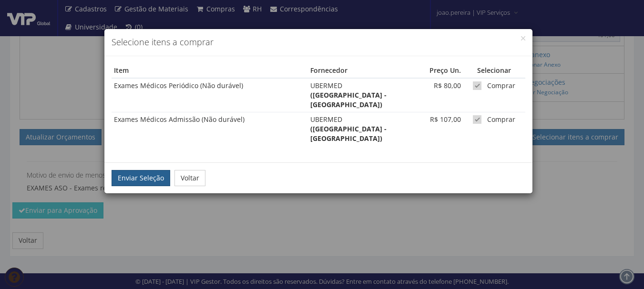  I want to click on button: Enviar Seleção, so click(140, 178).